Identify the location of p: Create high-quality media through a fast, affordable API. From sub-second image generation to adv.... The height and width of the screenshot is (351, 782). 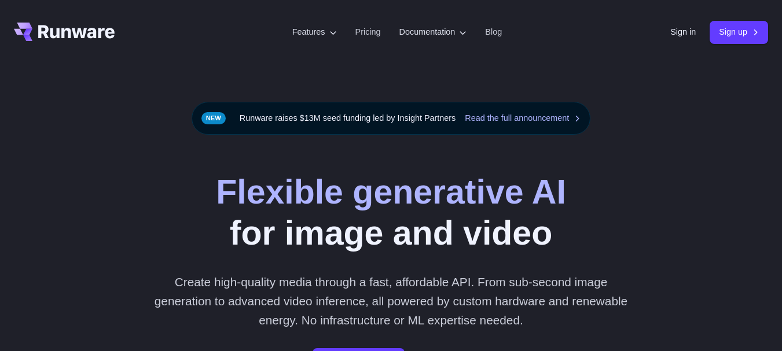
(391, 302).